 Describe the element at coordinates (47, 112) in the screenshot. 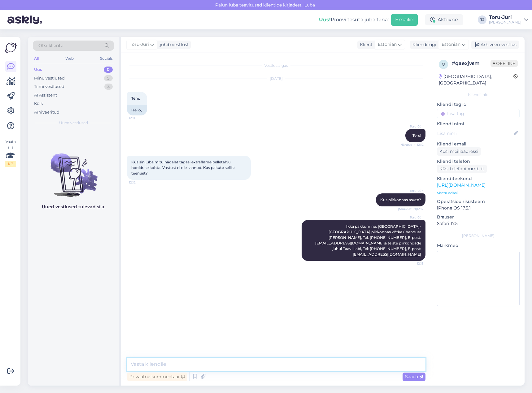

I see `div: Arhiveeritud` at that location.